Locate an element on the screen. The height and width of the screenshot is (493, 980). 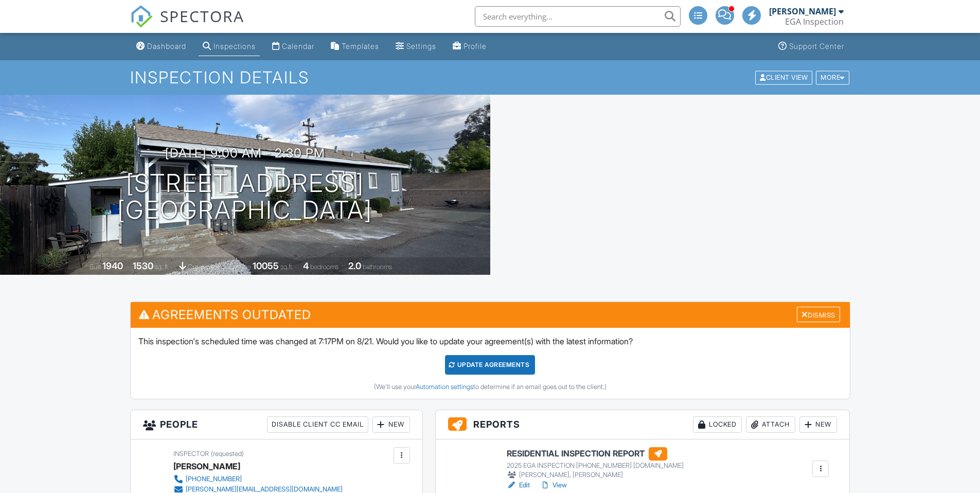
a: Templates is located at coordinates (355, 46).